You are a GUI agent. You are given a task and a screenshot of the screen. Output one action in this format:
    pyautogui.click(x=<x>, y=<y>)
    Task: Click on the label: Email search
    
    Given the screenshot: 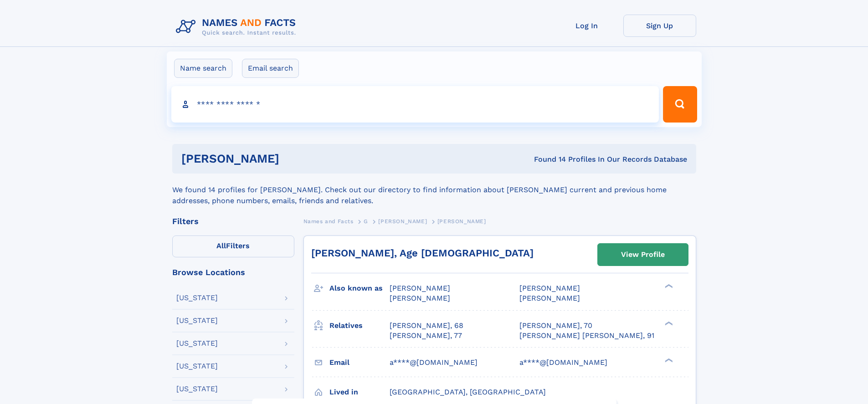 What is the action you would take?
    pyautogui.click(x=270, y=68)
    